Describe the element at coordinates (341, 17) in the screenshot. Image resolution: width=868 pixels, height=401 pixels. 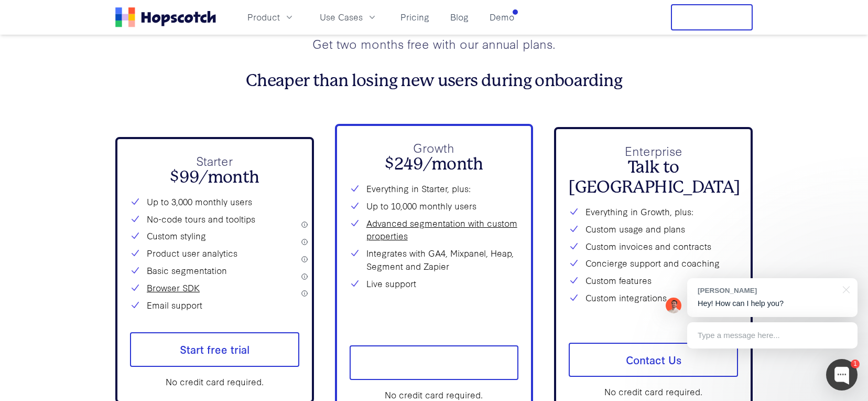
I see `span: Use Cases` at that location.